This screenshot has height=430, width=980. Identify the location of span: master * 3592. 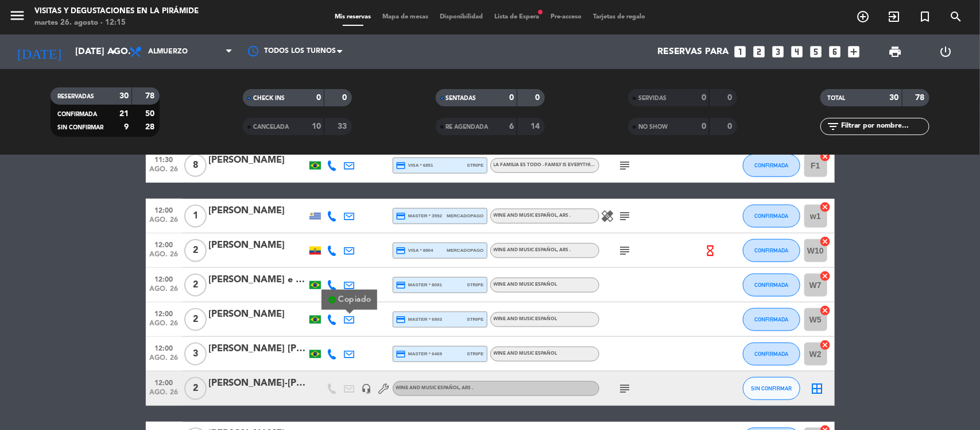
(419, 216).